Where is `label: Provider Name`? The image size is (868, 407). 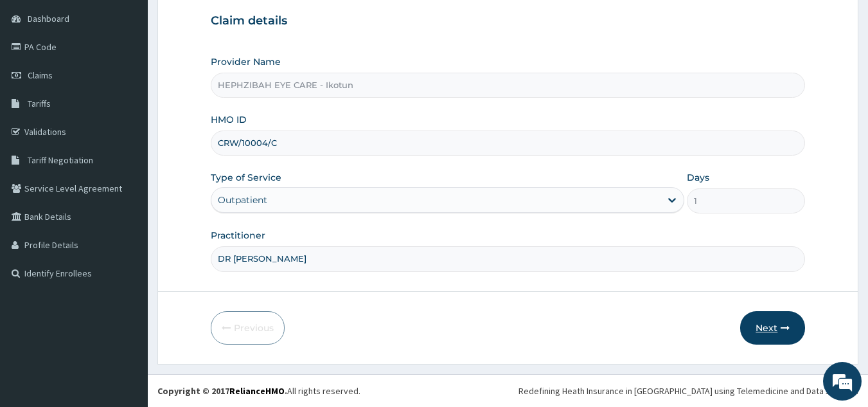 label: Provider Name is located at coordinates (245, 62).